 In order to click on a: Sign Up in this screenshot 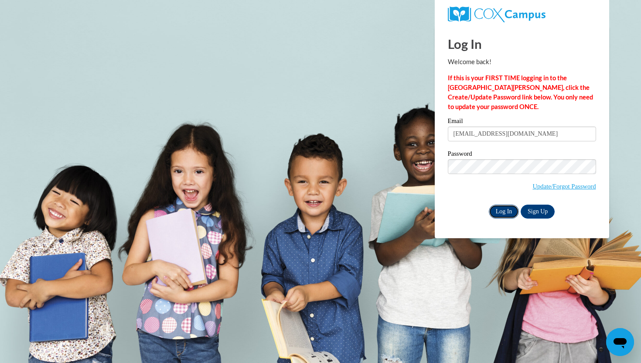, I will do `click(538, 212)`.